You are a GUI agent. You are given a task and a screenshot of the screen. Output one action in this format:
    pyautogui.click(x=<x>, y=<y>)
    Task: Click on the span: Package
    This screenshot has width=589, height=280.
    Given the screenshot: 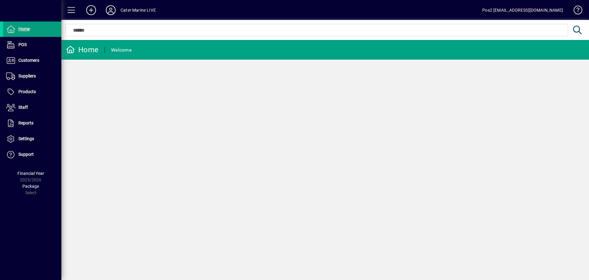 What is the action you would take?
    pyautogui.click(x=31, y=186)
    